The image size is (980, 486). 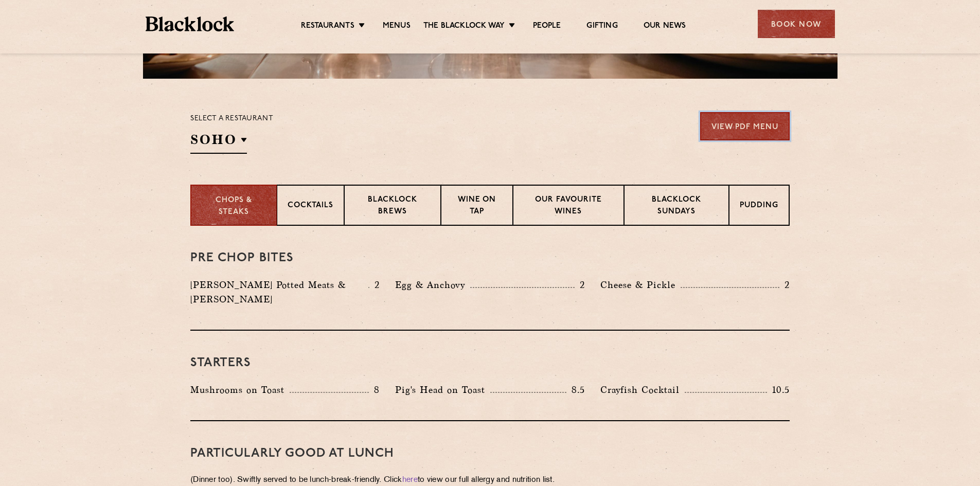 What do you see at coordinates (464, 27) in the screenshot?
I see `a: The Blacklock Way` at bounding box center [464, 27].